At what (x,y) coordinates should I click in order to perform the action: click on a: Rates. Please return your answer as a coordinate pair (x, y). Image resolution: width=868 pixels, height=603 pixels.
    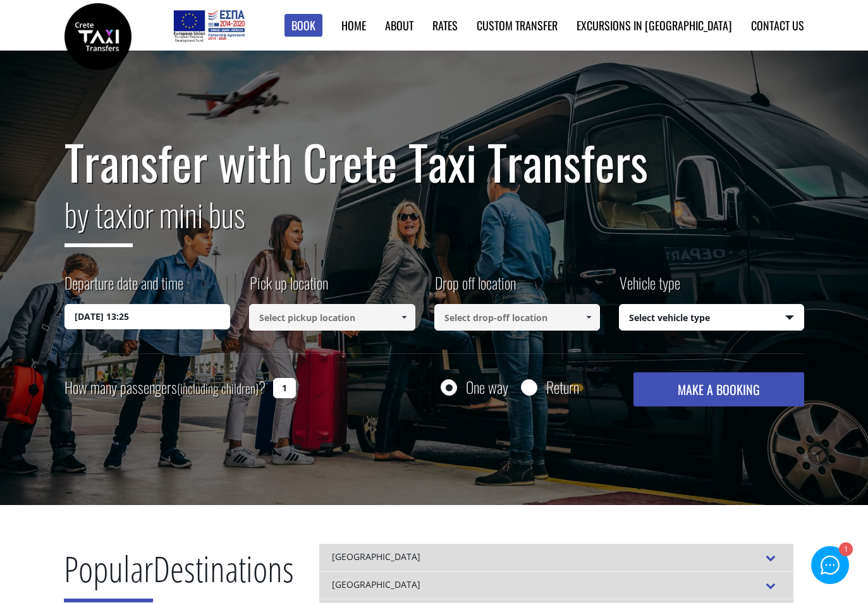
    Looking at the image, I should click on (445, 25).